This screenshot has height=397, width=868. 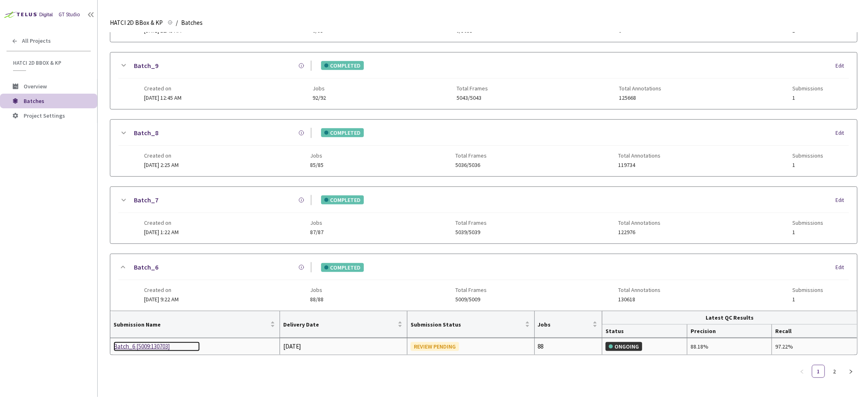 I want to click on span: 87/87, so click(x=317, y=232).